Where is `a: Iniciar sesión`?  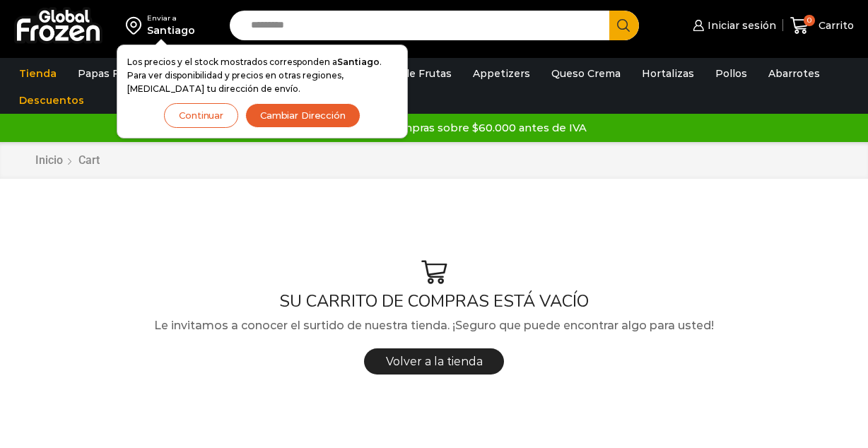
a: Iniciar sesión is located at coordinates (733, 26).